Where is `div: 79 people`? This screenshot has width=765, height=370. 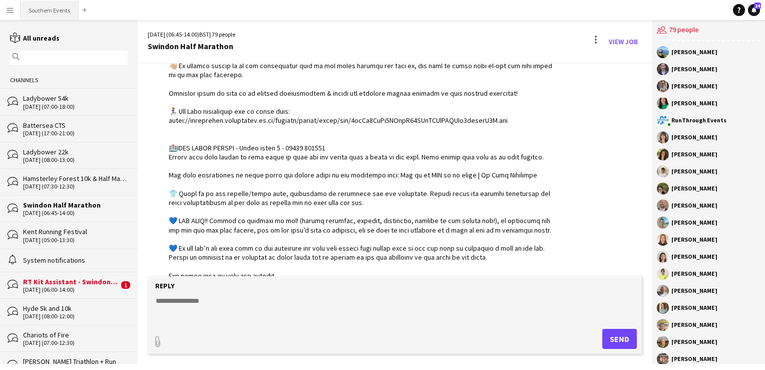 div: 79 people is located at coordinates (709, 31).